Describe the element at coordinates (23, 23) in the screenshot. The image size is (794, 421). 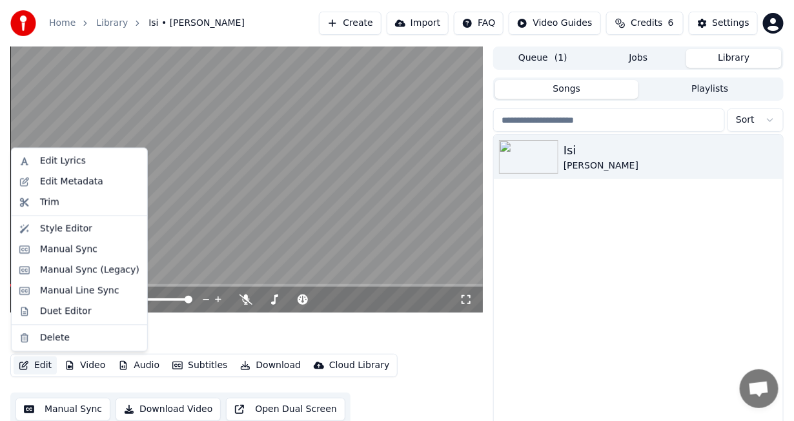
I see `img: youka` at that location.